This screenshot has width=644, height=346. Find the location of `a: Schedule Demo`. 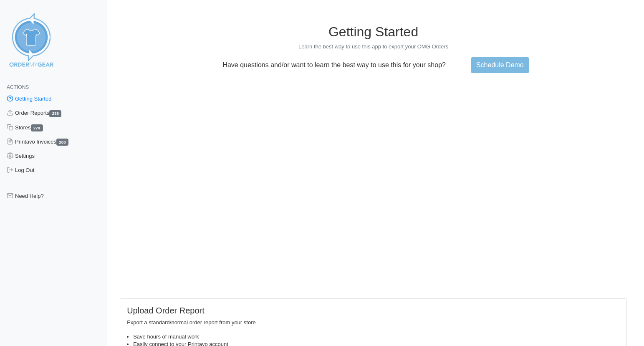

a: Schedule Demo is located at coordinates (500, 65).